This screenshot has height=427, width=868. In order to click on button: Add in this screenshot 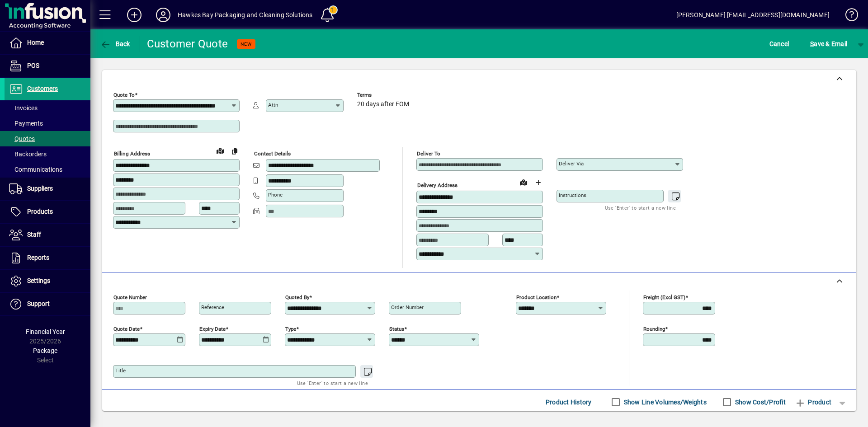, I will do `click(134, 15)`.